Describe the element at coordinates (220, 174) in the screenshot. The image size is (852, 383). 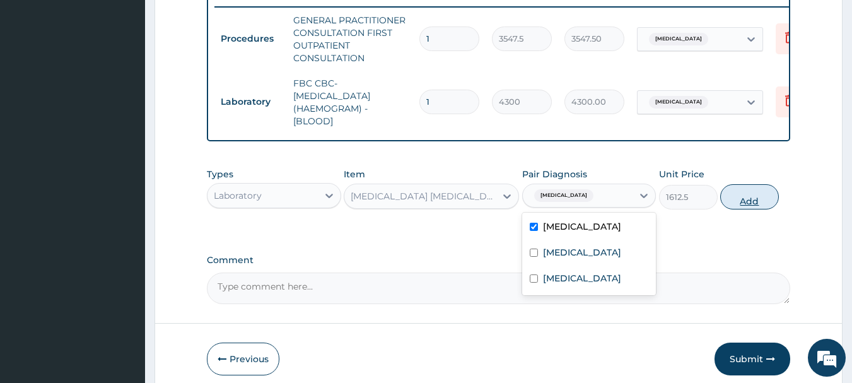
I see `label: Types` at that location.